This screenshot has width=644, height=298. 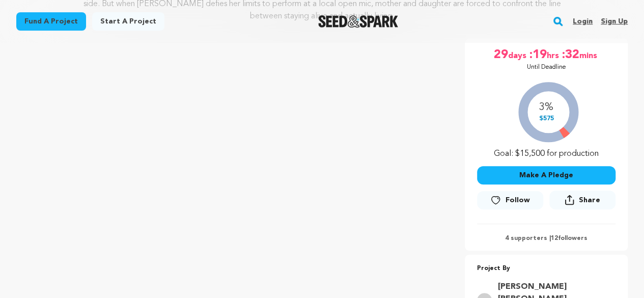 I want to click on img: Seed&Spark Logo Dark Mode, so click(x=358, y=22).